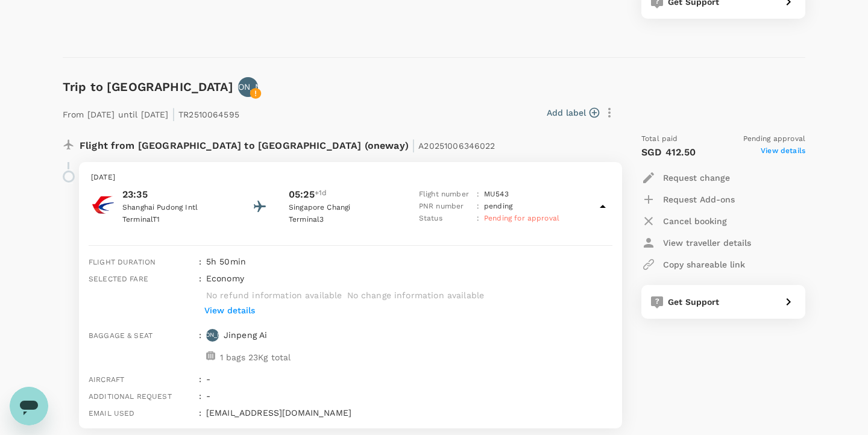  What do you see at coordinates (693, 265) in the screenshot?
I see `button: Copy shareable link` at bounding box center [693, 265].